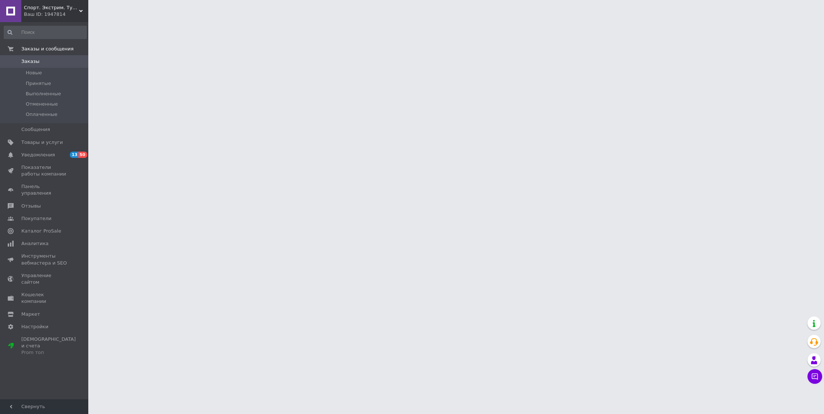 The height and width of the screenshot is (414, 824). I want to click on span: Заказы и сообщения, so click(47, 49).